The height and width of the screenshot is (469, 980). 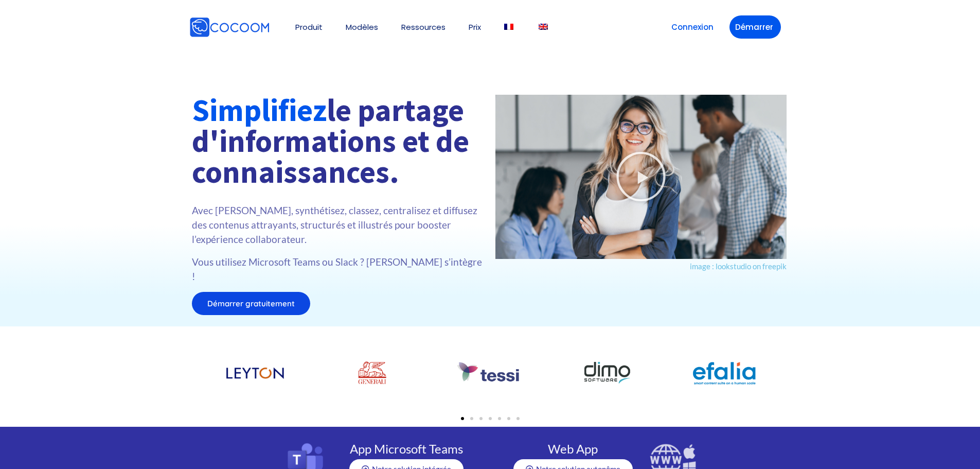 What do you see at coordinates (755, 26) in the screenshot?
I see `a: Démarrer` at bounding box center [755, 26].